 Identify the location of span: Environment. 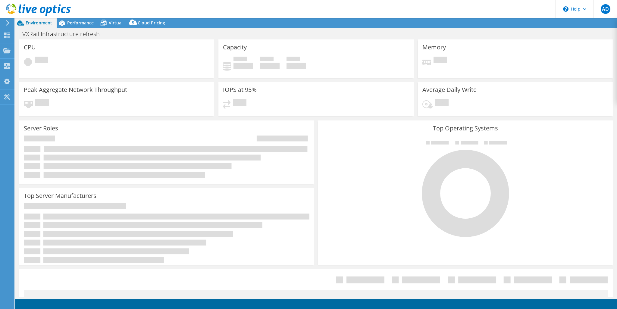
(39, 23).